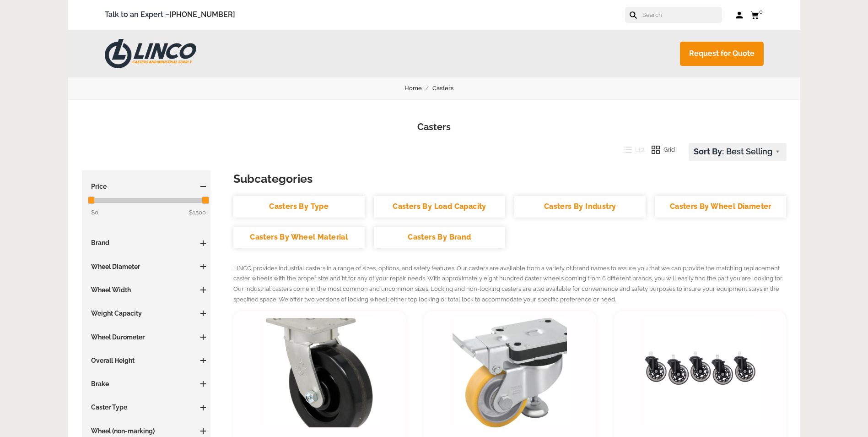 The height and width of the screenshot is (437, 868). I want to click on h3: Wheel (non-marking), so click(147, 431).